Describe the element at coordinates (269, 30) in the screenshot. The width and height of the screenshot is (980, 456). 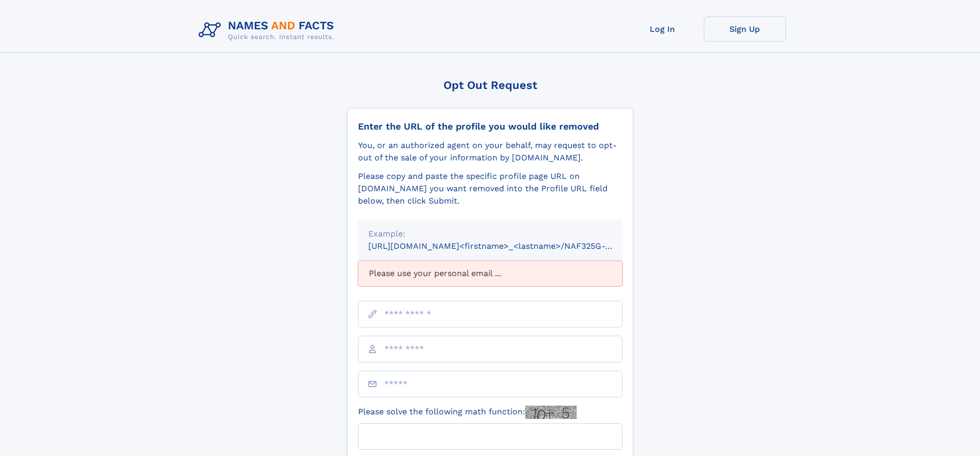
I see `img: Logo Names and Facts` at that location.